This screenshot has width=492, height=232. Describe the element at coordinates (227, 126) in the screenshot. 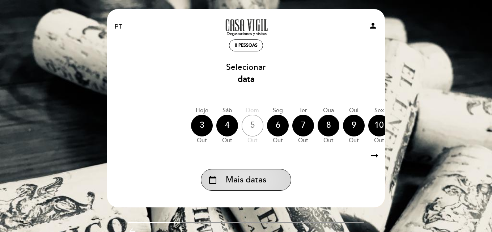

I see `div: 4` at that location.